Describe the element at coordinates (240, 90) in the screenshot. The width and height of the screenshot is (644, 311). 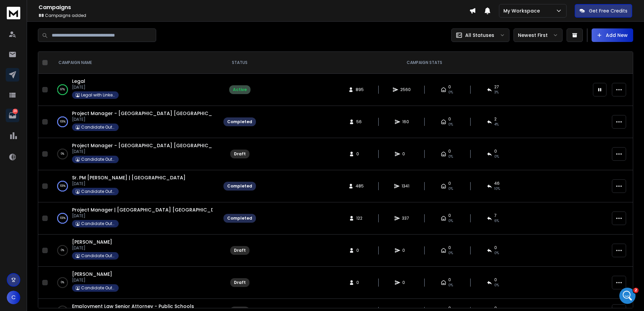
I see `div: Active` at that location.